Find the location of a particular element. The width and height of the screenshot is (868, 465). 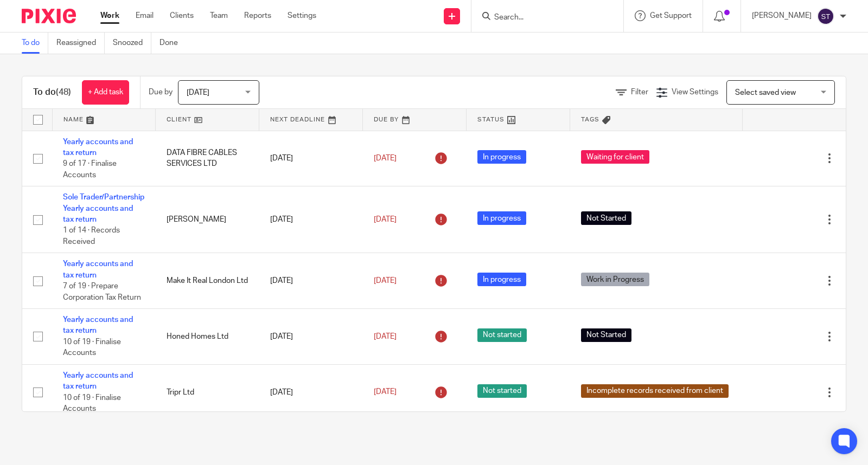

h1: To do is located at coordinates (52, 92).